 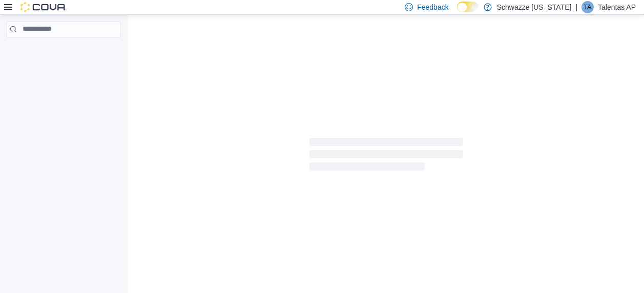 I want to click on img: Cova, so click(x=43, y=7).